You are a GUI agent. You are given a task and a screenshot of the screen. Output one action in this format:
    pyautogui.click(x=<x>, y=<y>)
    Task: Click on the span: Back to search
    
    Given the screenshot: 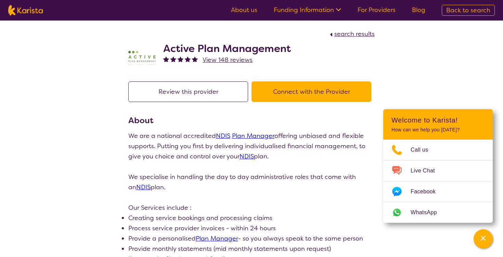 What is the action you would take?
    pyautogui.click(x=469, y=10)
    